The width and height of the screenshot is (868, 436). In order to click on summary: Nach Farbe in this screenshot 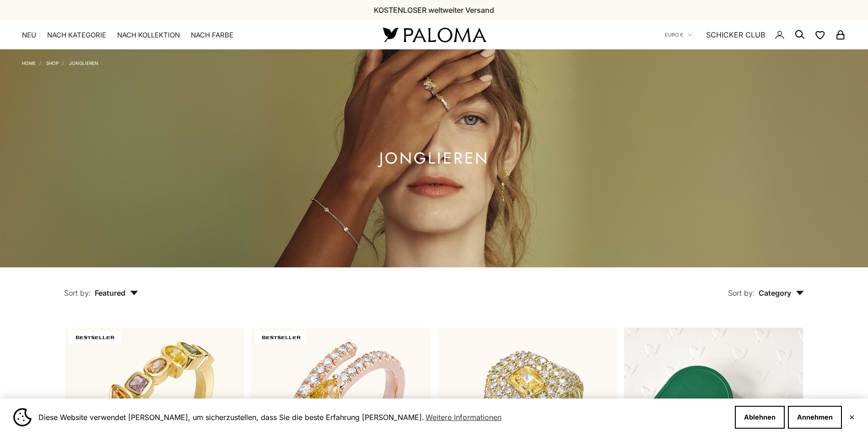, I will do `click(212, 35)`.